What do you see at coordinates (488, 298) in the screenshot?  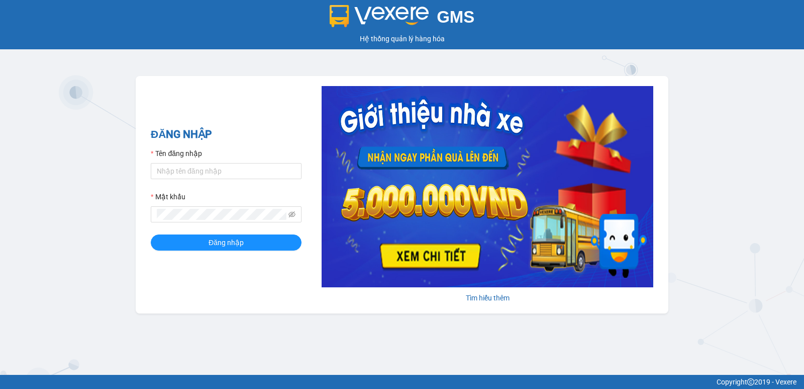 I see `div: Tìm hiểu thêm` at bounding box center [488, 298].